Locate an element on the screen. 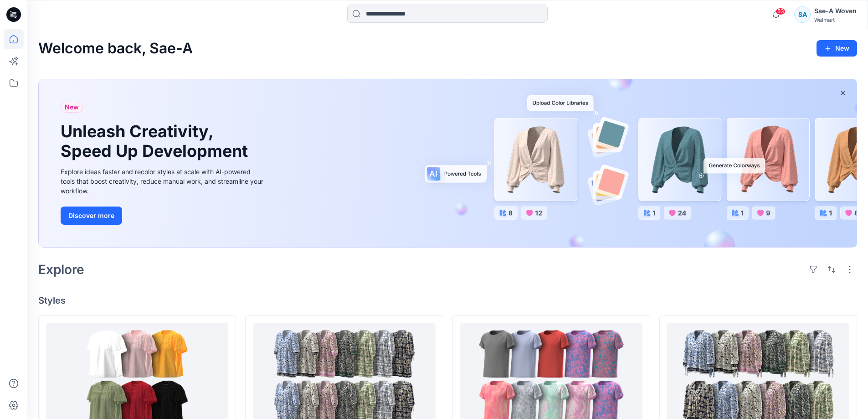  h2: Welcome back, Sae-A is located at coordinates (115, 48).